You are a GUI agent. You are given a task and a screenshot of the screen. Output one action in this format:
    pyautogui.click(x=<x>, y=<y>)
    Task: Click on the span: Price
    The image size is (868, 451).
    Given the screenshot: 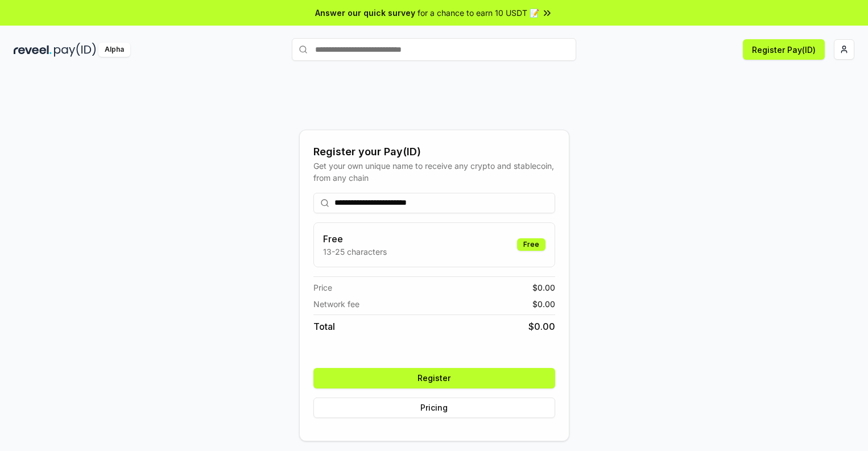 What is the action you would take?
    pyautogui.click(x=322, y=287)
    